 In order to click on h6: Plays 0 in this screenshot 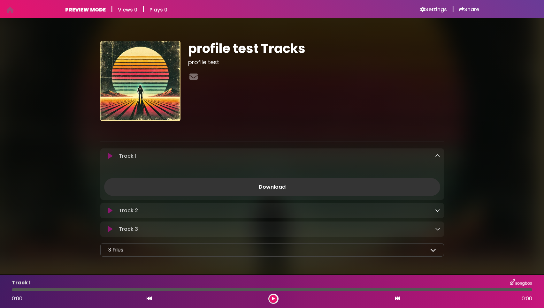, I will do `click(158, 10)`.